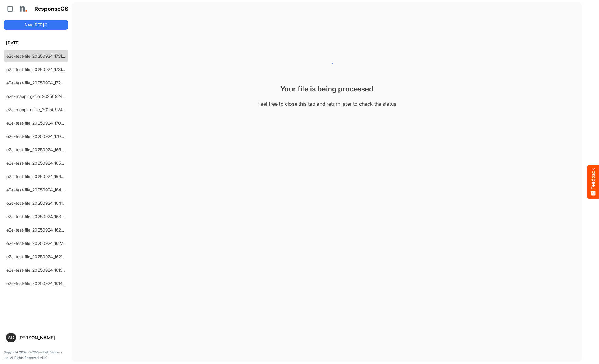 This screenshot has height=364, width=599. Describe the element at coordinates (37, 217) in the screenshot. I see `a: e2e-test-file_20250924_163739` at that location.